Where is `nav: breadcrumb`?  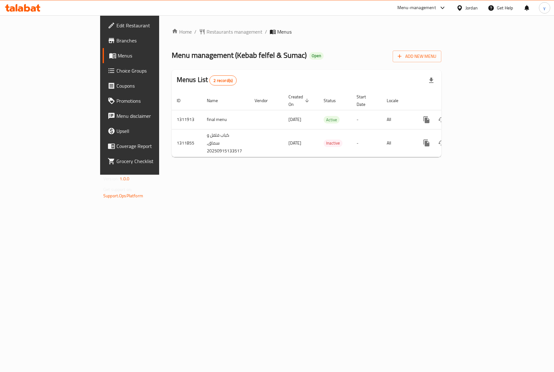 nav: breadcrumb is located at coordinates (307, 32).